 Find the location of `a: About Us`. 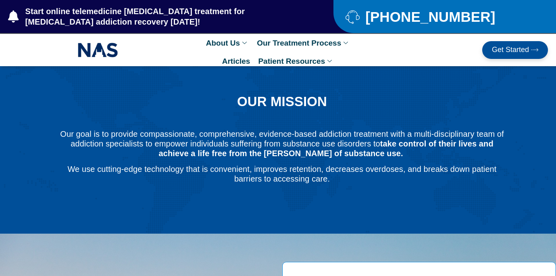

a: About Us is located at coordinates (227, 43).